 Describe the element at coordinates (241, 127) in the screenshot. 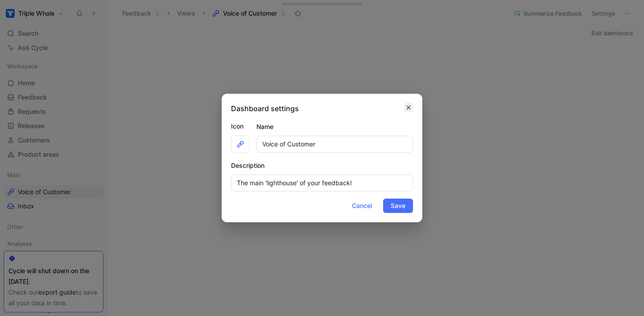

I see `label: Icon` at that location.